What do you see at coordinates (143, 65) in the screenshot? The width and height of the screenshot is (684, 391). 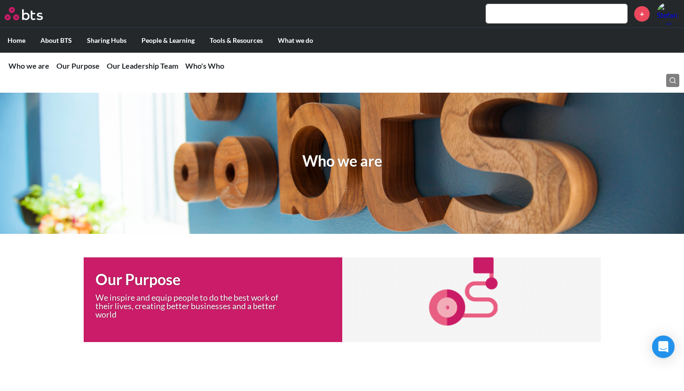 I see `a: Our Leadership Team` at bounding box center [143, 65].